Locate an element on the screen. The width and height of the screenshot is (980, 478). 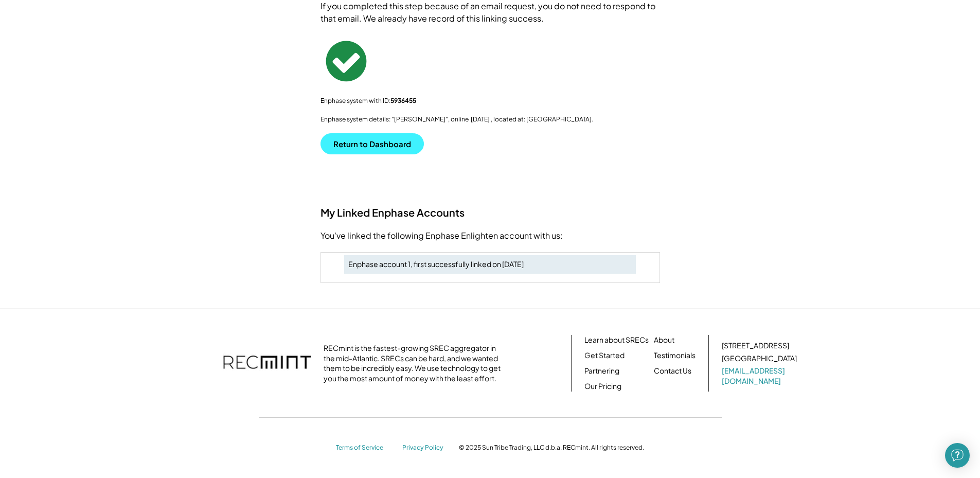
a: Get Started is located at coordinates (605, 356).